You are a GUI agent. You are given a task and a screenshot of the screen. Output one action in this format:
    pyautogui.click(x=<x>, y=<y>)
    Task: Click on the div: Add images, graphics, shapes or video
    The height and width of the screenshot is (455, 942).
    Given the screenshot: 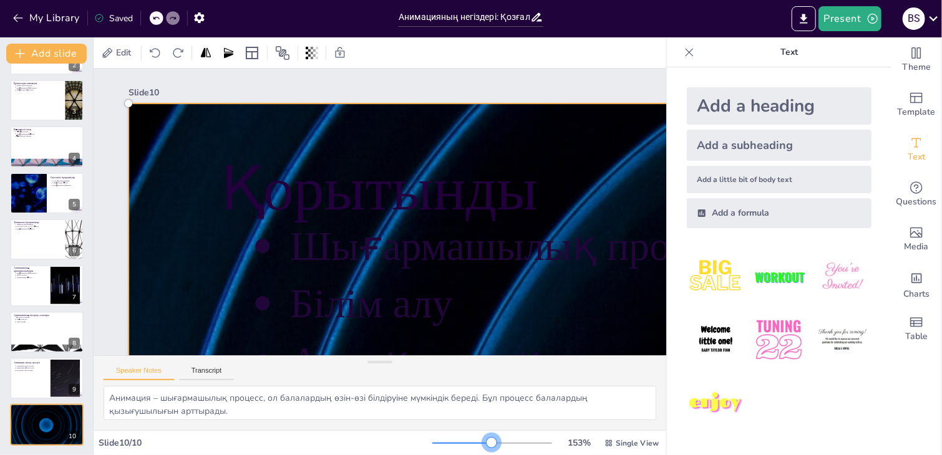 What is the action you would take?
    pyautogui.click(x=917, y=240)
    